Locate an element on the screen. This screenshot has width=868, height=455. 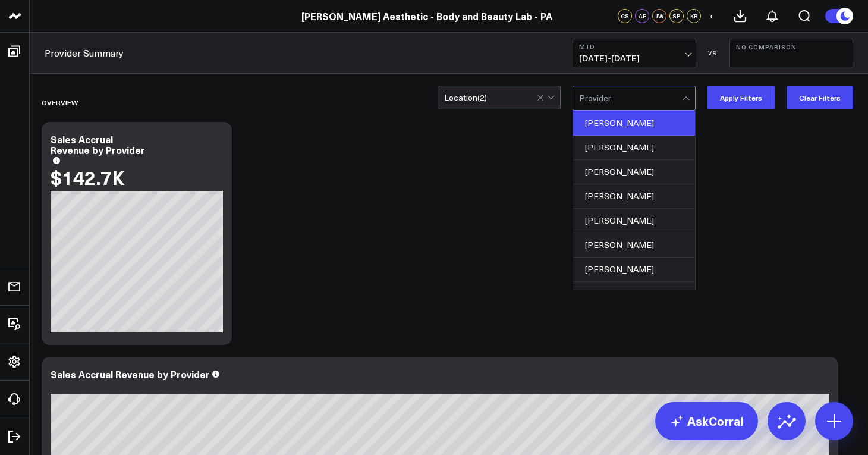
div: Location ( 2 ) is located at coordinates (465, 98).